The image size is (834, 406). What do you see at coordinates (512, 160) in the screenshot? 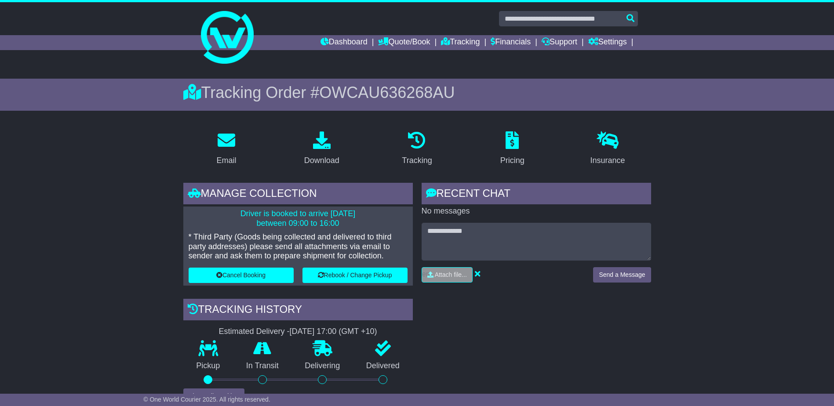
I see `div: Pricing` at bounding box center [512, 160].